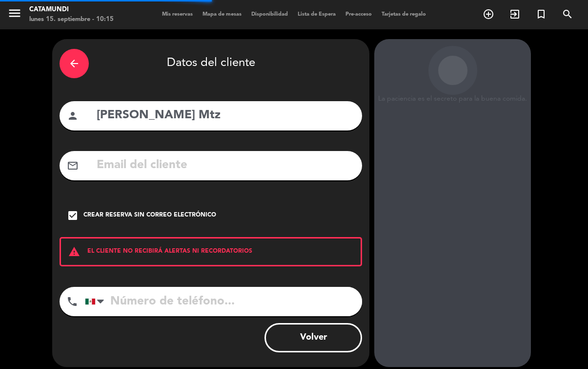 The image size is (588, 369). What do you see at coordinates (270, 14) in the screenshot?
I see `span: Disponibilidad` at bounding box center [270, 14].